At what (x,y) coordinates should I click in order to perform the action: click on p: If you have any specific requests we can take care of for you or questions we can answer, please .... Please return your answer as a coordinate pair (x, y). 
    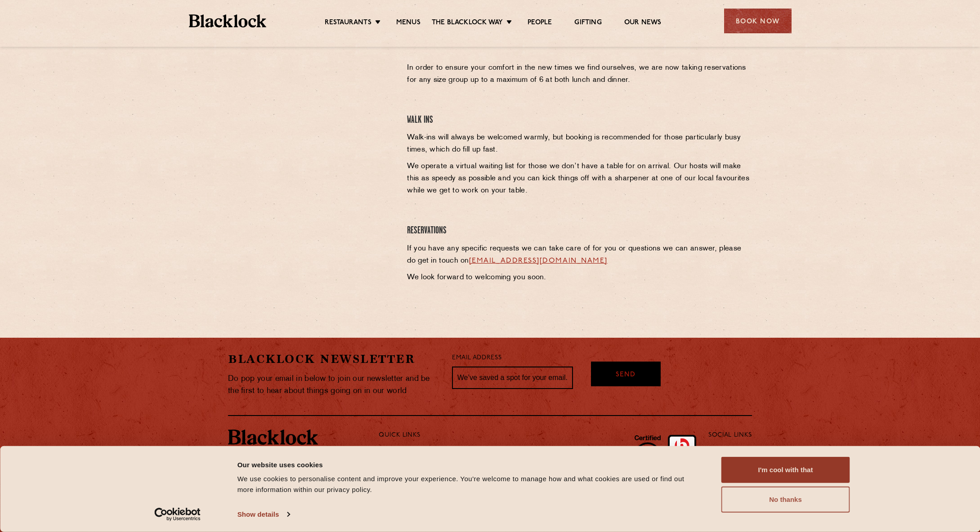
    Looking at the image, I should click on (579, 255).